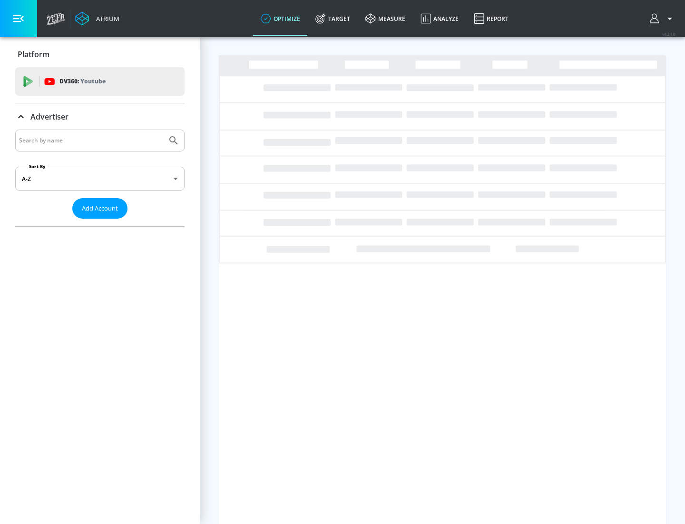 This screenshot has height=524, width=685. Describe the element at coordinates (100, 208) in the screenshot. I see `button: Add Account` at that location.